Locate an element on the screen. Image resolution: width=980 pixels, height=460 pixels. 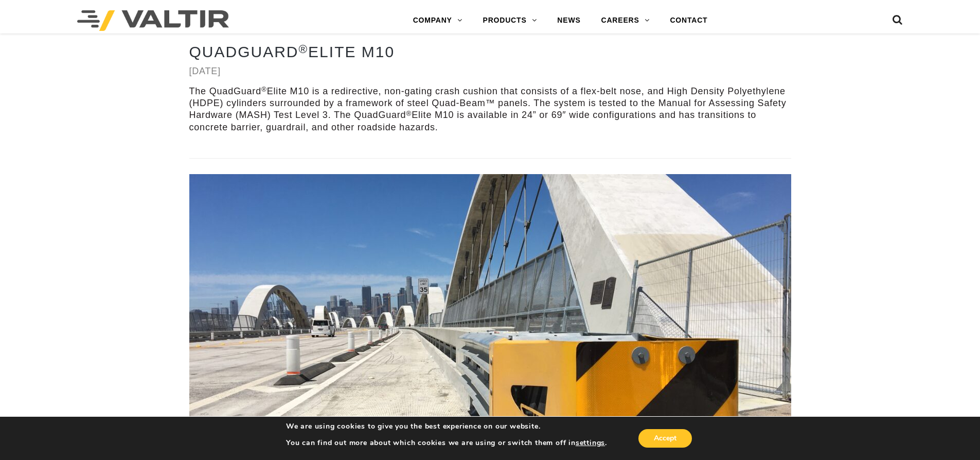
button: Accept is located at coordinates (665, 438).